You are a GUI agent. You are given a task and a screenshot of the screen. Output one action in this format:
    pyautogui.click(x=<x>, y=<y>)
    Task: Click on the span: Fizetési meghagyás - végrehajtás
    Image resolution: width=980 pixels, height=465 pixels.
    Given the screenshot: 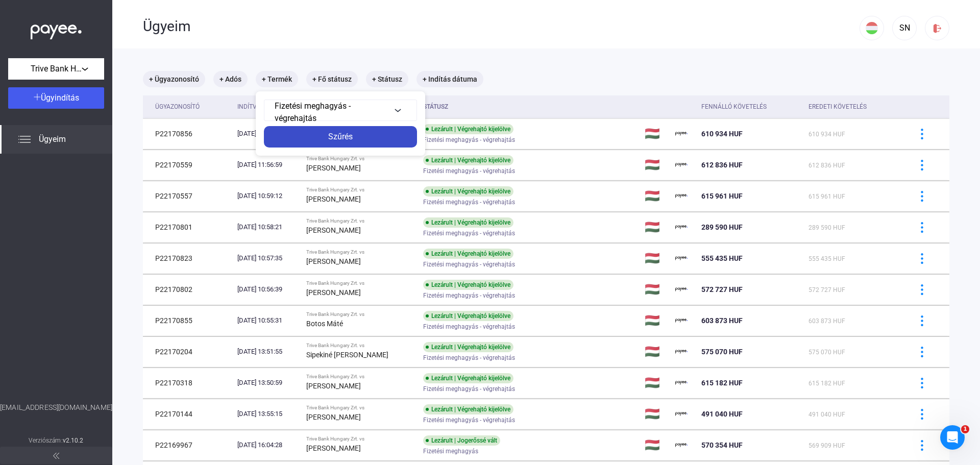 What is the action you would take?
    pyautogui.click(x=312, y=112)
    